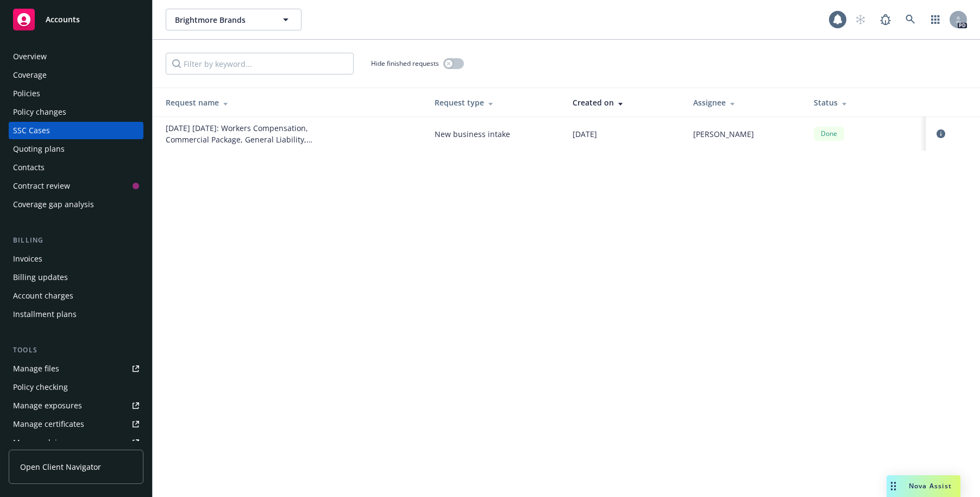 This screenshot has width=980, height=497. I want to click on span: New business intake, so click(494, 134).